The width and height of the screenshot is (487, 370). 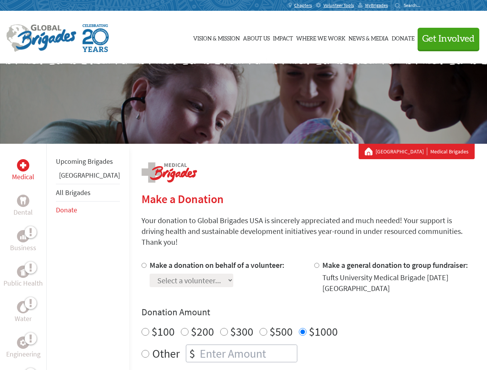 What do you see at coordinates (23, 355) in the screenshot?
I see `p: Engineering` at bounding box center [23, 355].